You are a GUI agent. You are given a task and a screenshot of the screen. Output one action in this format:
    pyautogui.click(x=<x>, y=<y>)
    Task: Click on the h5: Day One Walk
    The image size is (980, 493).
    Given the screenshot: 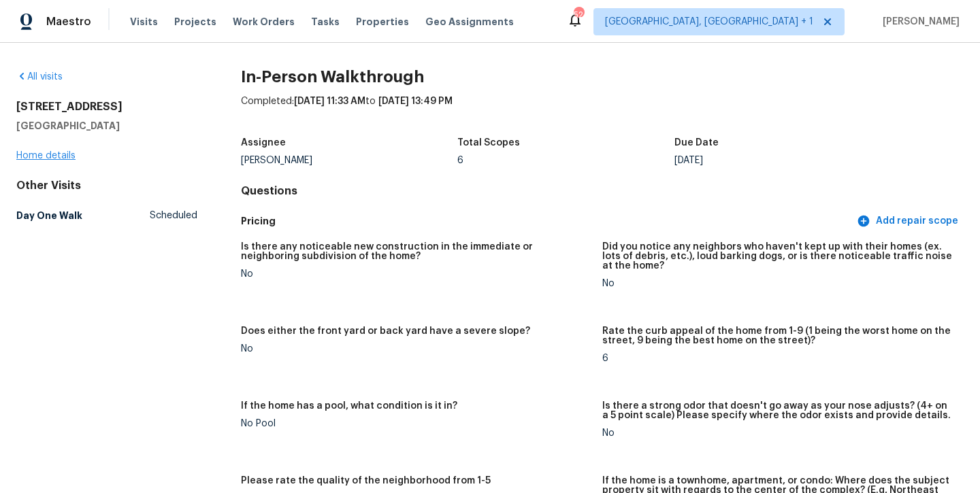 What is the action you would take?
    pyautogui.click(x=49, y=216)
    